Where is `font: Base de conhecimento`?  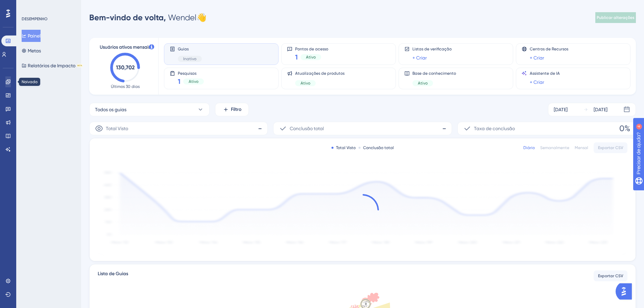 font: Base de conhecimento is located at coordinates (434, 73).